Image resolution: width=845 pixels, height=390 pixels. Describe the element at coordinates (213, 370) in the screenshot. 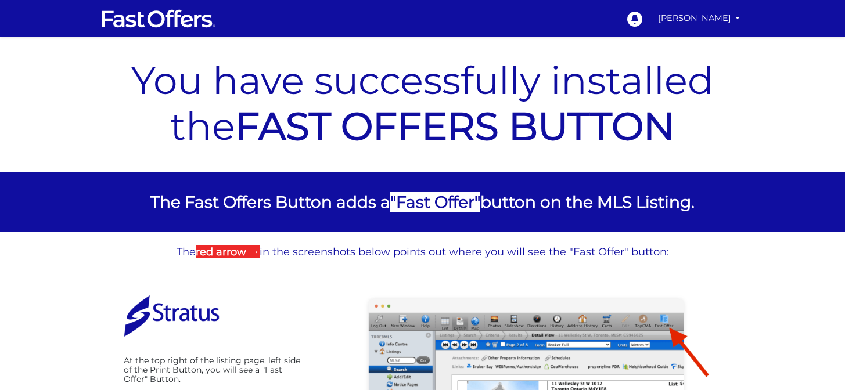

I see `p: At the top right of the listing page, left side of the Print Button, you will see a "Fast Offer" ...` at that location.